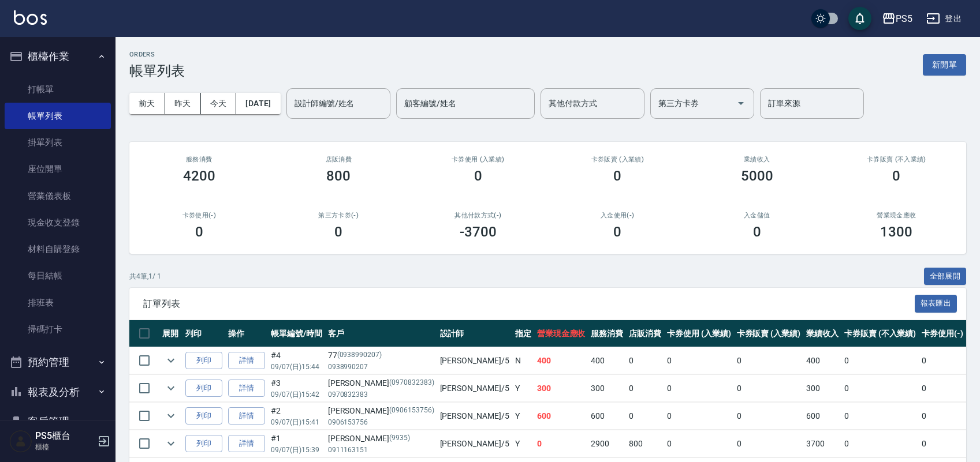 This screenshot has width=980, height=462. Describe the element at coordinates (64, 448) in the screenshot. I see `p: 櫃檯` at that location.